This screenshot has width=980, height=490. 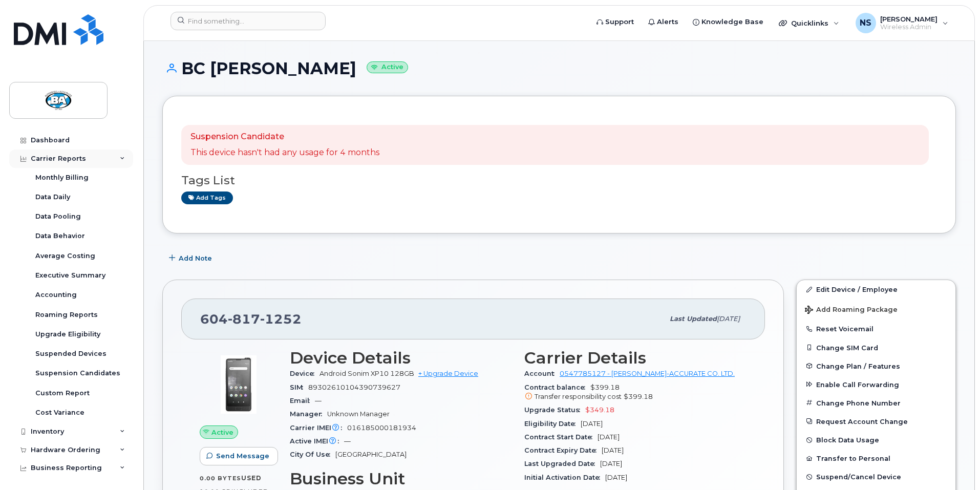 What do you see at coordinates (223, 432) in the screenshot?
I see `span: Active` at bounding box center [223, 432].